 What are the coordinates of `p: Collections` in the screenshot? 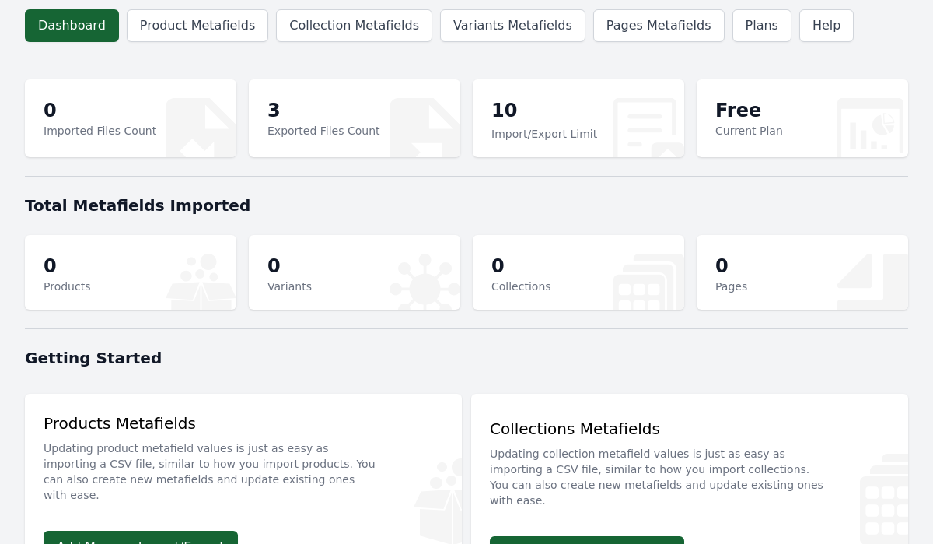 It's located at (521, 286).